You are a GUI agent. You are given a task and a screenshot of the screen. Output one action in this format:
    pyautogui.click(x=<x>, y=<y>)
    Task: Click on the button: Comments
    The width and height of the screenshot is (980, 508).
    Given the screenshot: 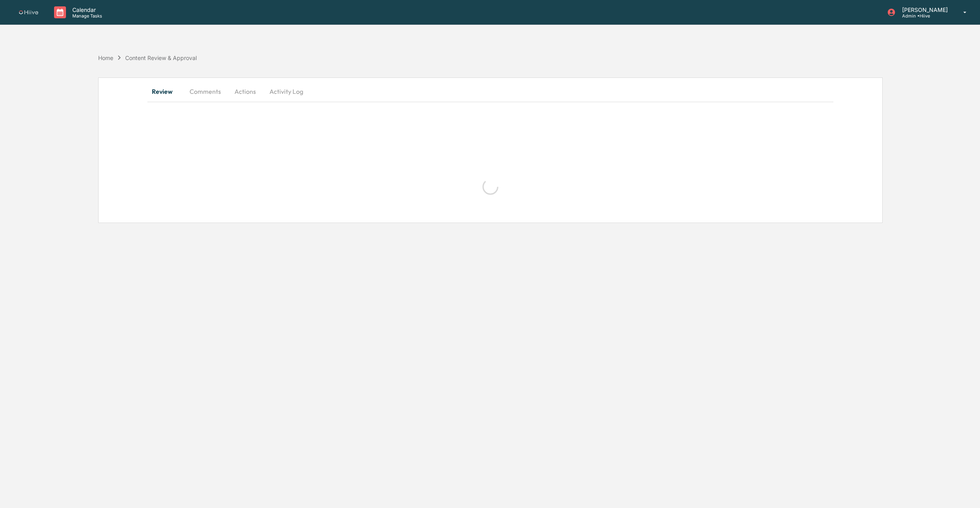 What is the action you would take?
    pyautogui.click(x=205, y=91)
    